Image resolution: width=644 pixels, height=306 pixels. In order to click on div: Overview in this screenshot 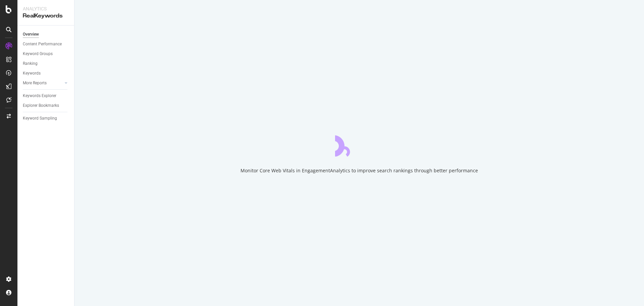, I will do `click(31, 34)`.